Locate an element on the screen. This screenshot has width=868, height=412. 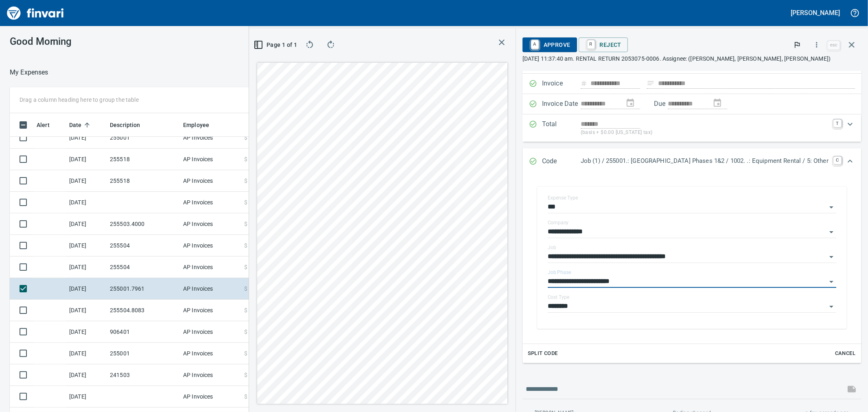
a: A is located at coordinates (535, 45).